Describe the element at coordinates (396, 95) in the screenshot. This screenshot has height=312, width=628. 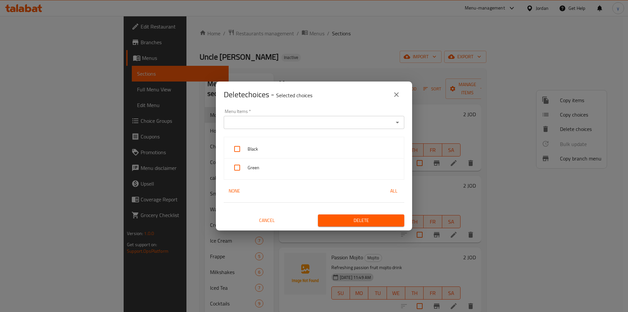
I see `button: close` at that location.